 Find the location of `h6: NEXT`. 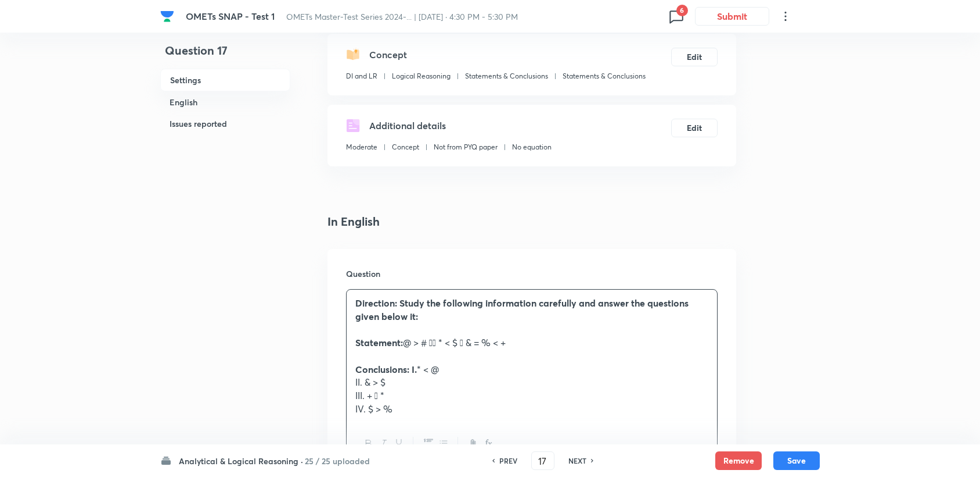

h6: NEXT is located at coordinates (578, 460).